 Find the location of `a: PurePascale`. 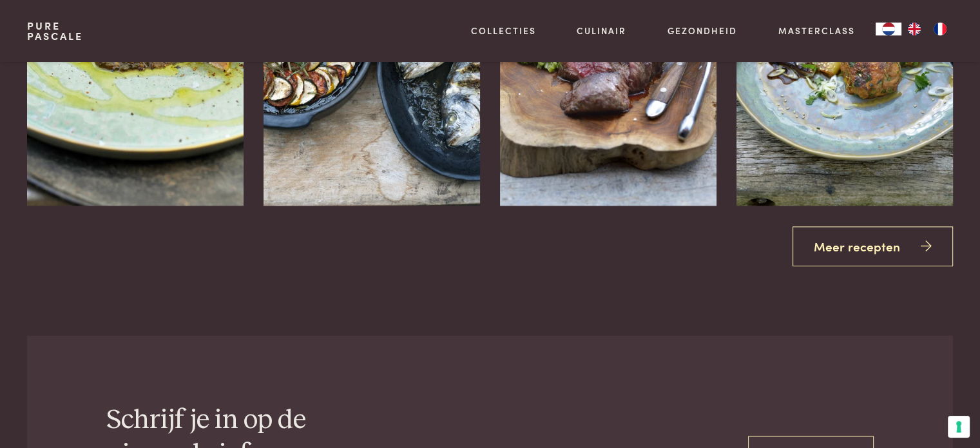

a: PurePascale is located at coordinates (54, 31).